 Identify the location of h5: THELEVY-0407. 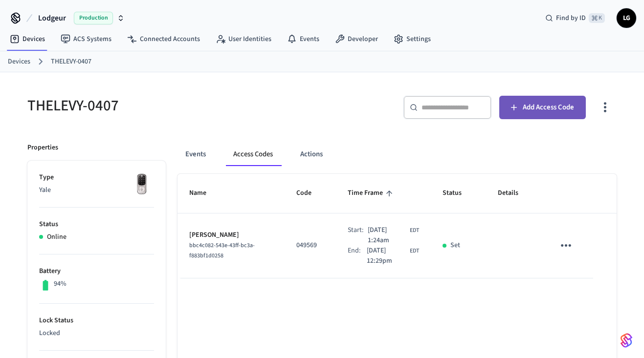
(172, 106).